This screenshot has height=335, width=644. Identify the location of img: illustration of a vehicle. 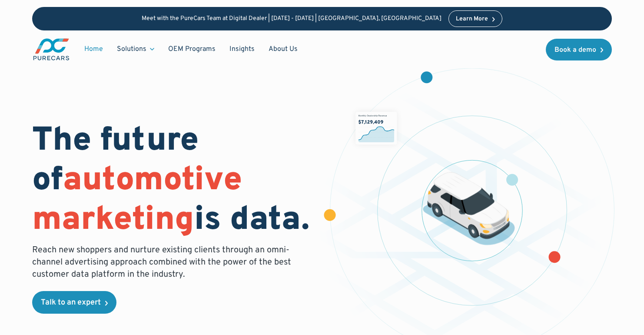
(469, 208).